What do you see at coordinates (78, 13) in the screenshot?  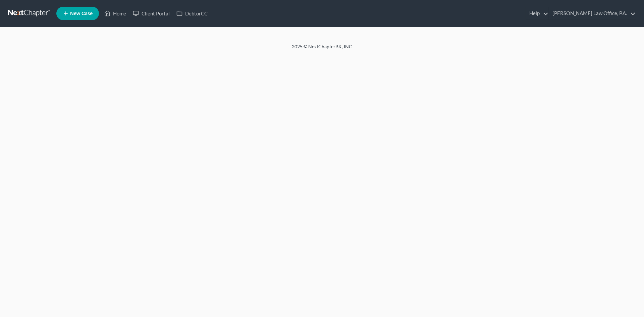 I see `new-legal-case-button: New Case` at bounding box center [78, 13].